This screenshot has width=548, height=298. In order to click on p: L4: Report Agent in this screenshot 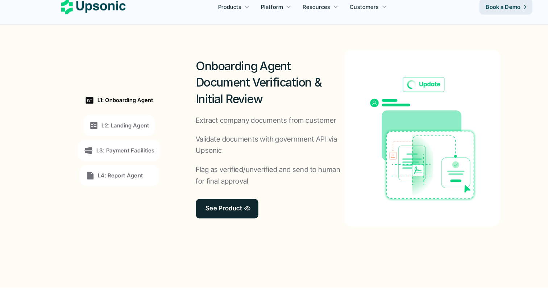, I will do `click(111, 173)`.